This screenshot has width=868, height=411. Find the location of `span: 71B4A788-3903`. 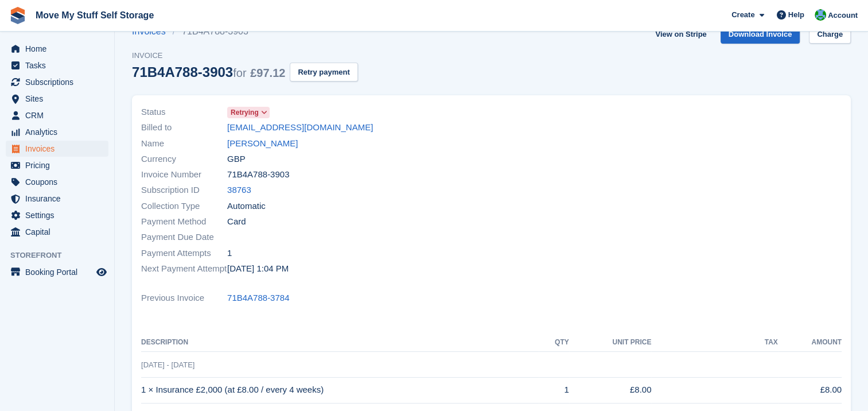

span: 71B4A788-3903 is located at coordinates (258, 174).